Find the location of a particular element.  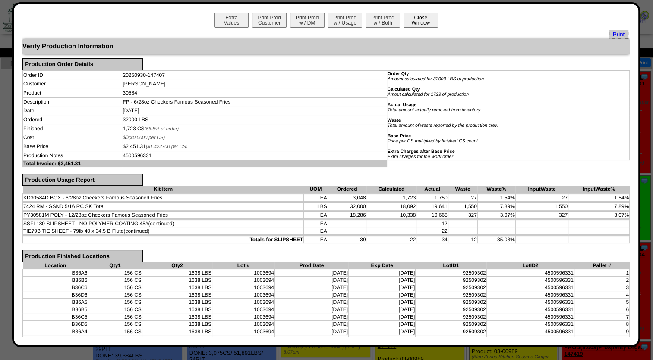

th: Actual is located at coordinates (432, 189).